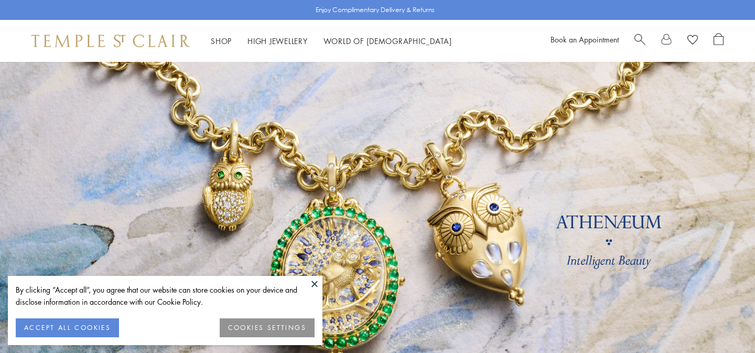  I want to click on button: ACCEPT ALL COOKIES, so click(67, 328).